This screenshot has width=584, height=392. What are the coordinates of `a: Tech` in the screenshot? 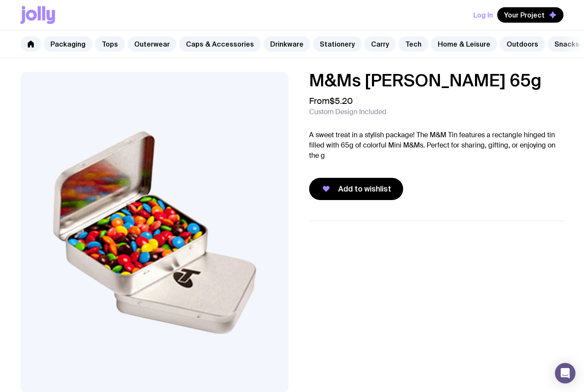 It's located at (414, 44).